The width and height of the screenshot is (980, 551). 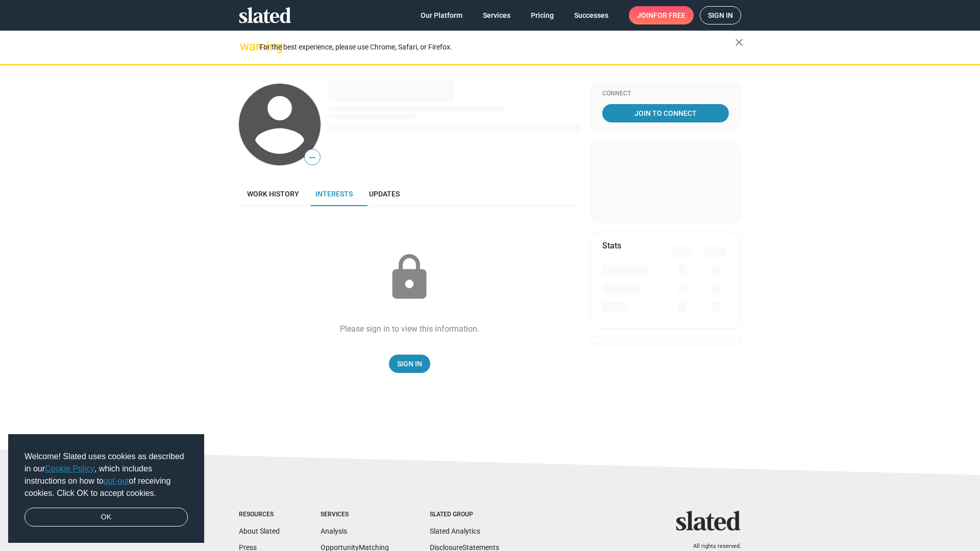 What do you see at coordinates (591, 15) in the screenshot?
I see `span: Successes` at bounding box center [591, 15].